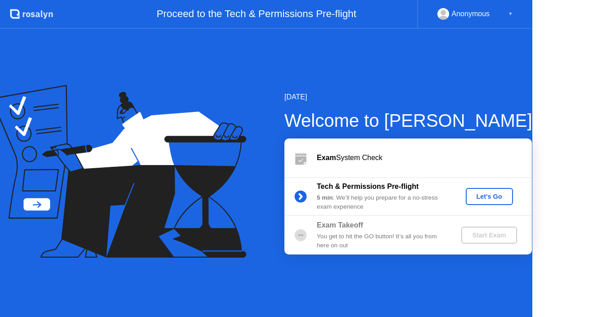  What do you see at coordinates (488, 235) in the screenshot?
I see `div: Start Exam` at bounding box center [488, 235].